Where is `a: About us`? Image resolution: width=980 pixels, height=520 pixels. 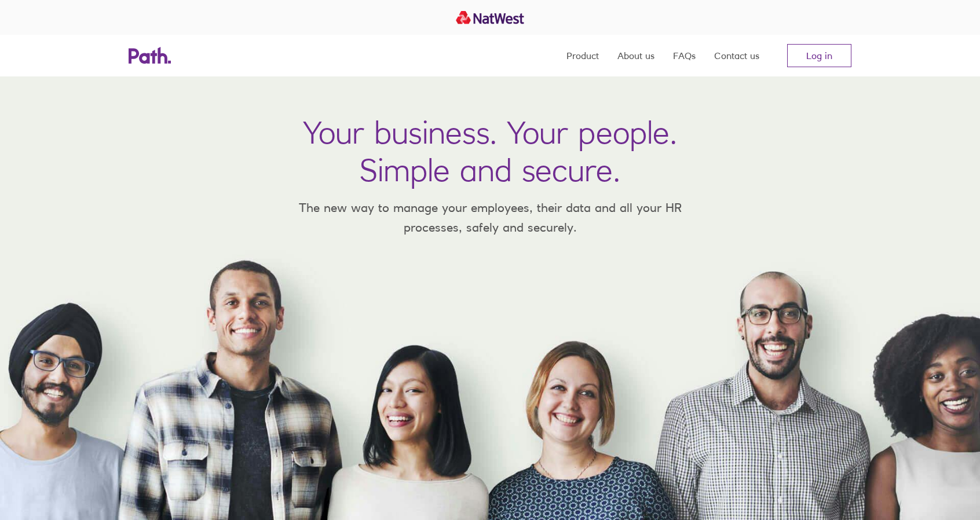 a: About us is located at coordinates (636, 56).